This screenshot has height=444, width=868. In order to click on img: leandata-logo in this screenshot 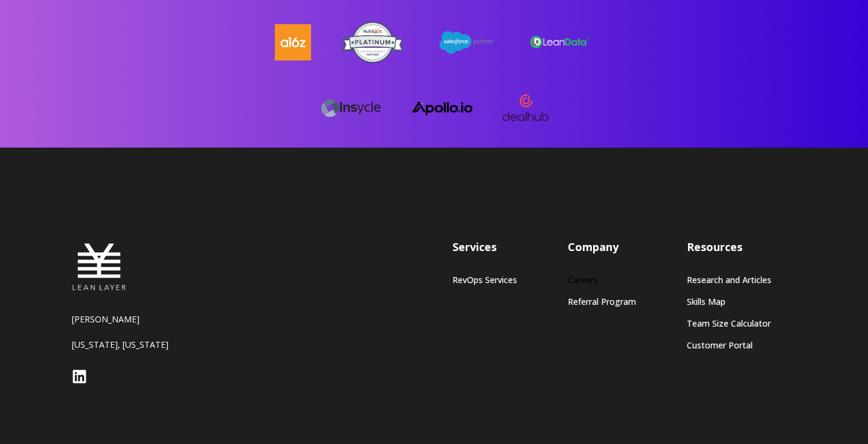, I will do `click(561, 42)`.